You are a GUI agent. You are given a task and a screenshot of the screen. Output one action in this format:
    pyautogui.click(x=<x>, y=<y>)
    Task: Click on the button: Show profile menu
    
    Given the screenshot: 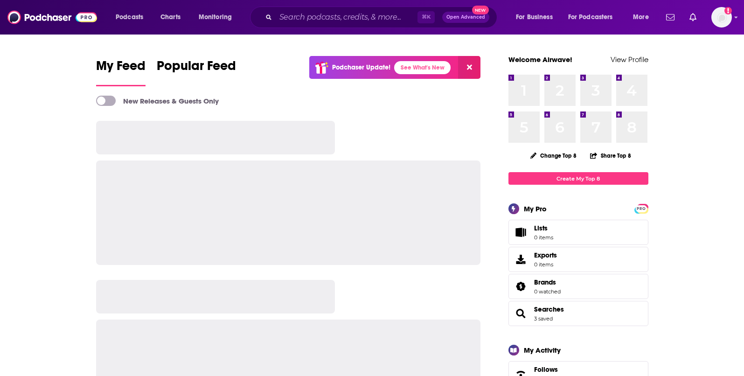 What is the action you would take?
    pyautogui.click(x=722, y=17)
    